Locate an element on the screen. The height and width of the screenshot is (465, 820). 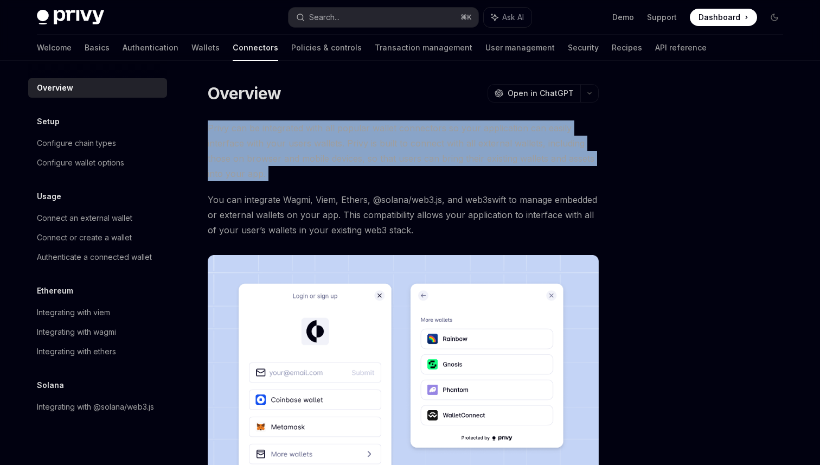
div: Authenticate a connected wallet is located at coordinates (94, 257).